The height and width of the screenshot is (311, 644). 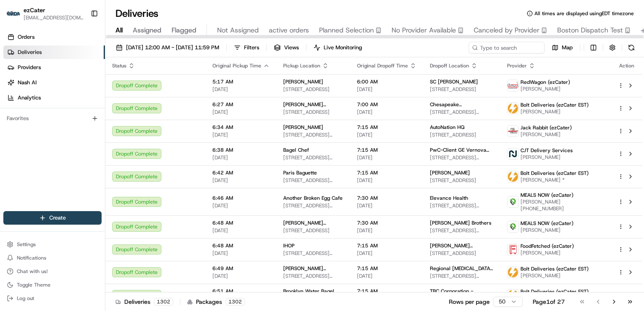 What do you see at coordinates (447, 127) in the screenshot?
I see `span: AutoNation HQ` at bounding box center [447, 127].